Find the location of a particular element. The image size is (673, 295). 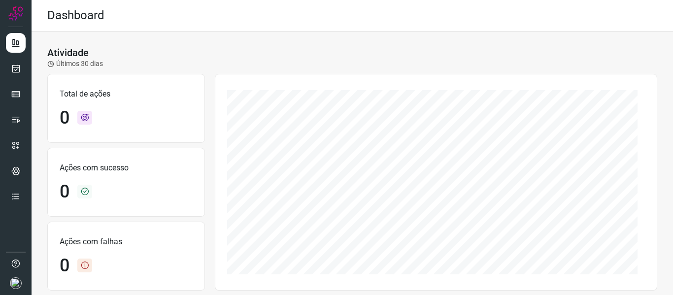

p: Ações com falhas is located at coordinates (126, 242).